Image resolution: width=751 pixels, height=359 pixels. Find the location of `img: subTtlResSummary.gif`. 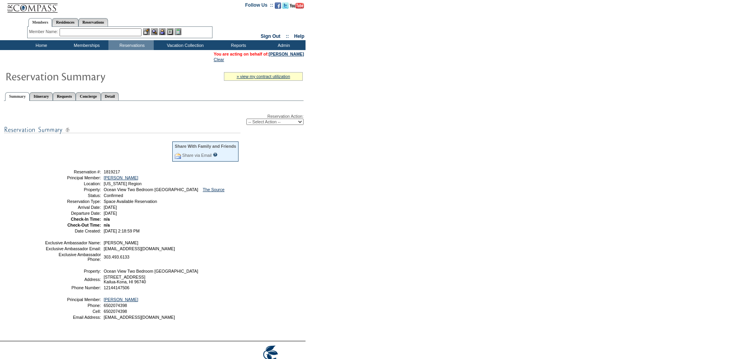

img: subTtlResSummary.gif is located at coordinates (122, 130).